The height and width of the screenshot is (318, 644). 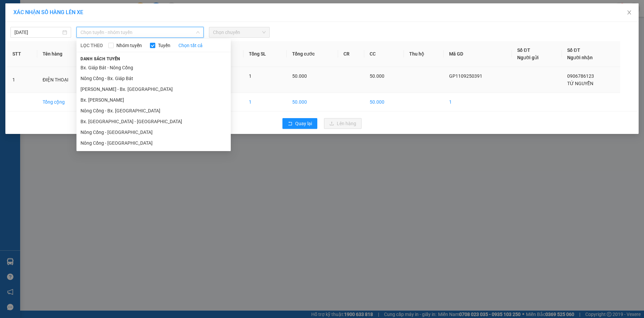 What do you see at coordinates (290, 124) in the screenshot?
I see `span: rollback` at bounding box center [290, 124].